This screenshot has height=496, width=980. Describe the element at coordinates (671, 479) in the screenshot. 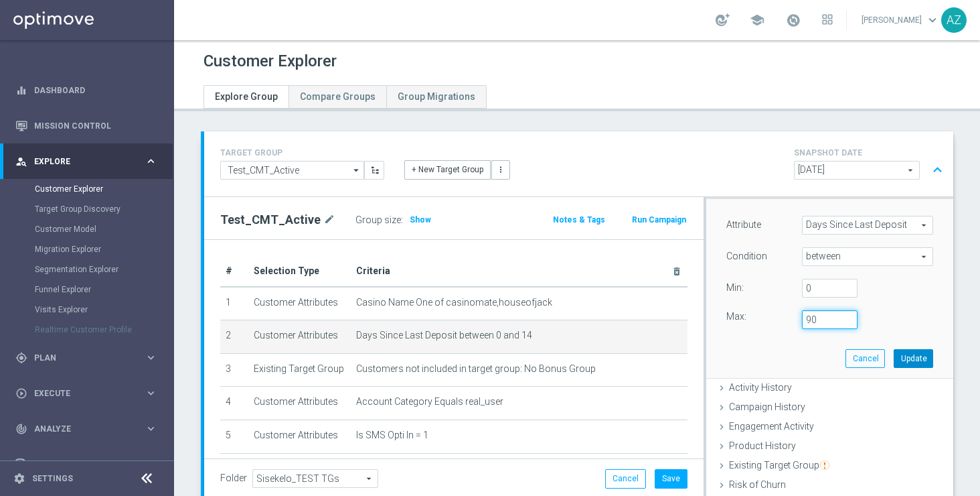

I see `button: Save` at that location.